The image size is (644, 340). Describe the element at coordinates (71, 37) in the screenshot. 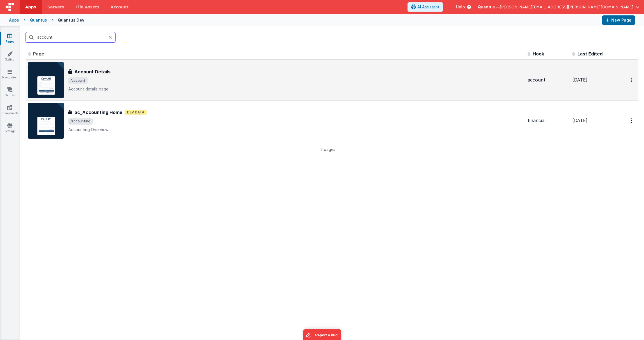

I see `input: Search pages, id's ...` at that location.